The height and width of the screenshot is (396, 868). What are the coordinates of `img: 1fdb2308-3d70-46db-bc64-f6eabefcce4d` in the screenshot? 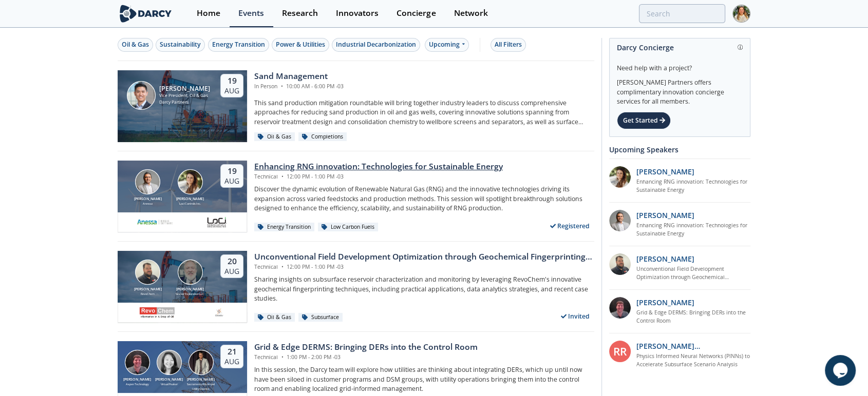 It's located at (620, 221).